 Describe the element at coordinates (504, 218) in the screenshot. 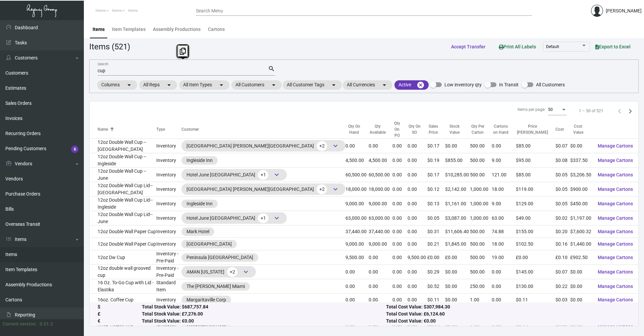

I see `td: 63.00` at that location.